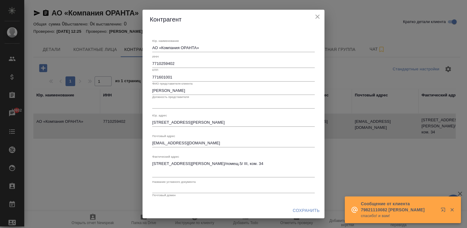  Describe the element at coordinates (317, 17) in the screenshot. I see `button: close` at that location.